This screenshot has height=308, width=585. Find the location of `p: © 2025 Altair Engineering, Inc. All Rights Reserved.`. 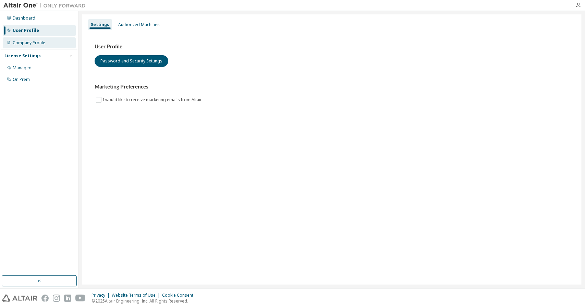

p: © 2025 Altair Engineering, Inc. All Rights Reserved. is located at coordinates (144, 300).